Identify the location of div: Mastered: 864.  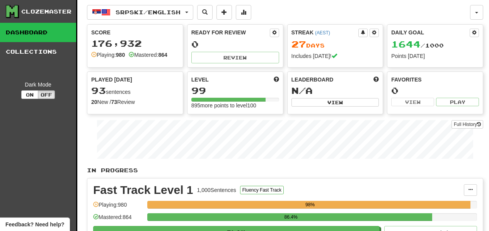
(118, 219).